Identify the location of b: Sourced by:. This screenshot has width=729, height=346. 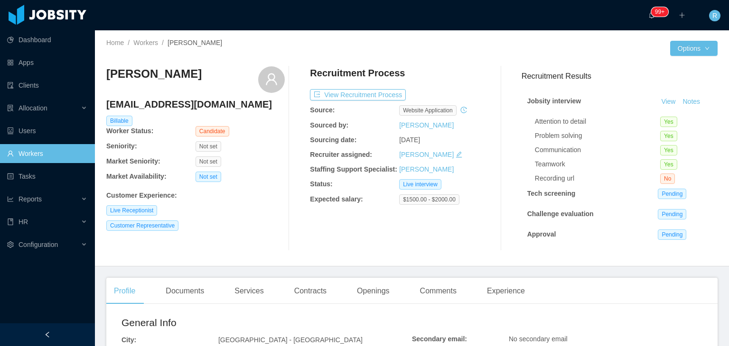
(329, 125).